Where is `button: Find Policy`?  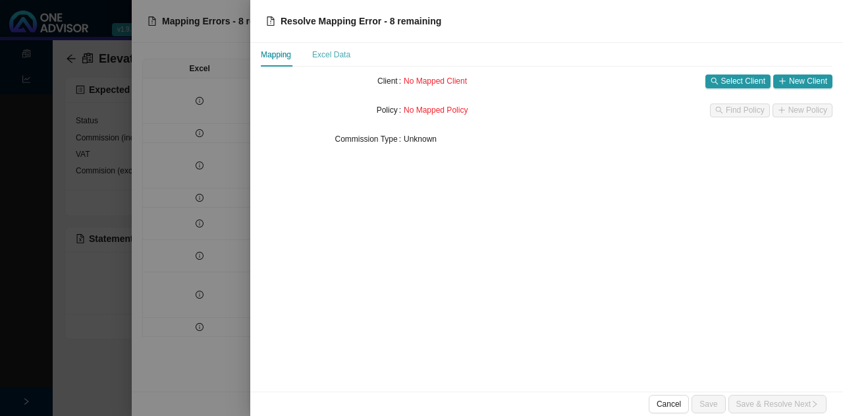 button: Find Policy is located at coordinates (740, 110).